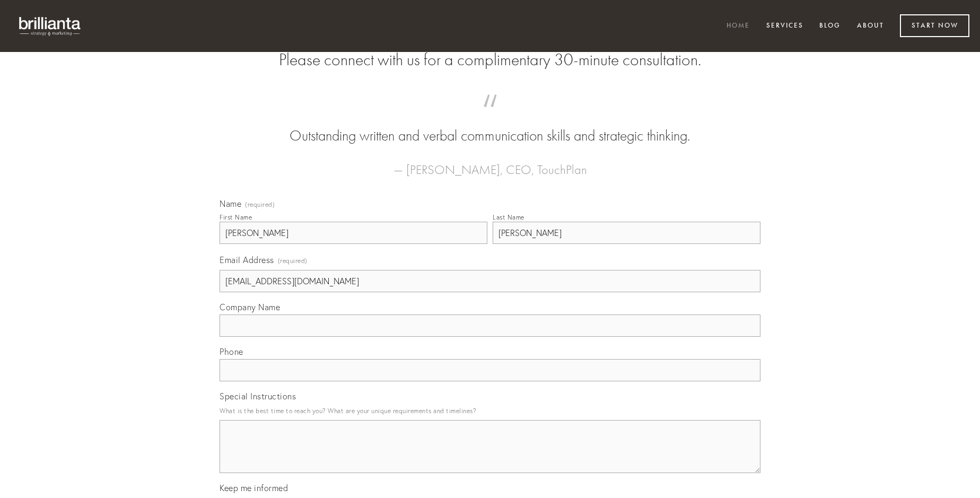 The image size is (980, 498). Describe the element at coordinates (257, 397) in the screenshot. I see `span: Special Instructions` at that location.